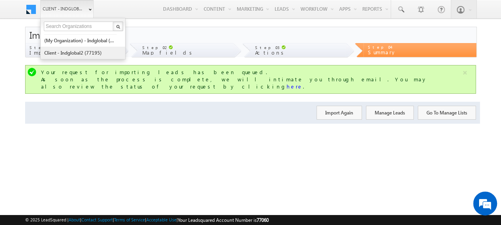 This screenshot has width=501, height=225. What do you see at coordinates (446, 112) in the screenshot?
I see `button: Go To Manage Lists` at bounding box center [446, 112].